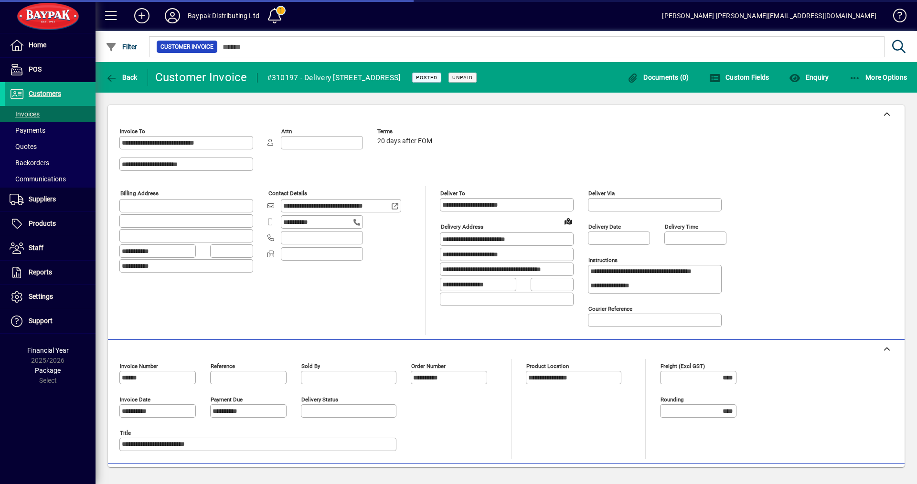  What do you see at coordinates (50, 147) in the screenshot?
I see `a: Quotes` at bounding box center [50, 147].